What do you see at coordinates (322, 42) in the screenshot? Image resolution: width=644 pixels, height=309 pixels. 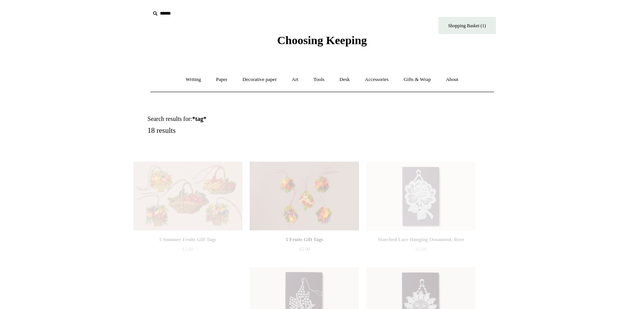 I see `a: Choosing Keeping` at bounding box center [322, 42].